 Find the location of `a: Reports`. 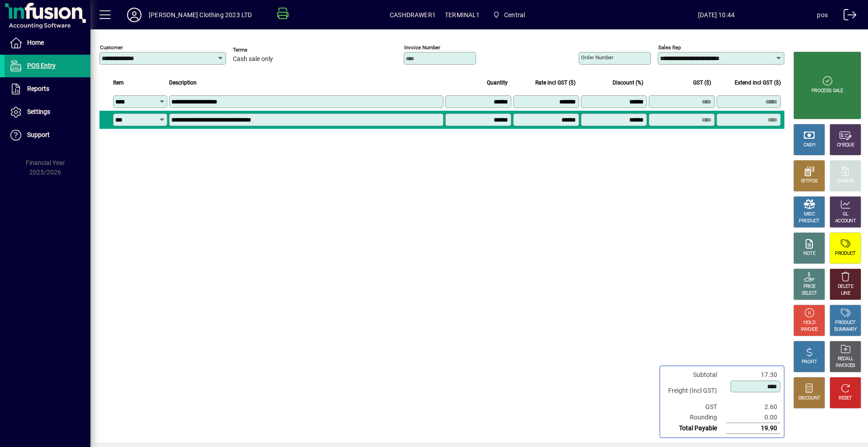

a: Reports is located at coordinates (48, 89).